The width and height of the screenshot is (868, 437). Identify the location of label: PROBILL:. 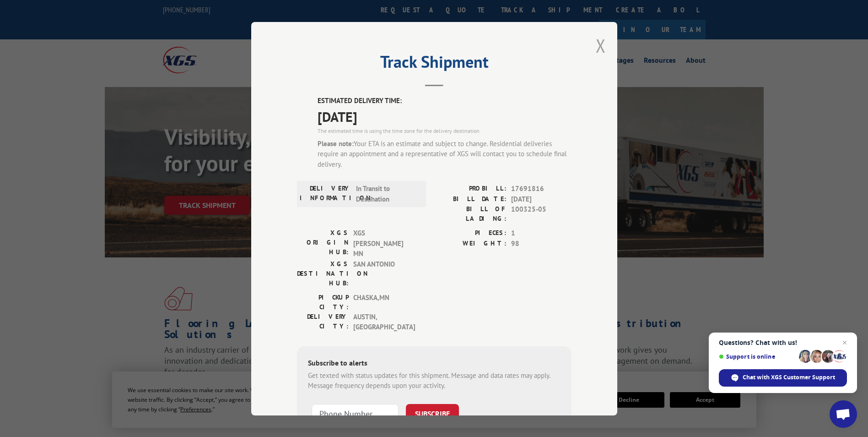
(471, 189).